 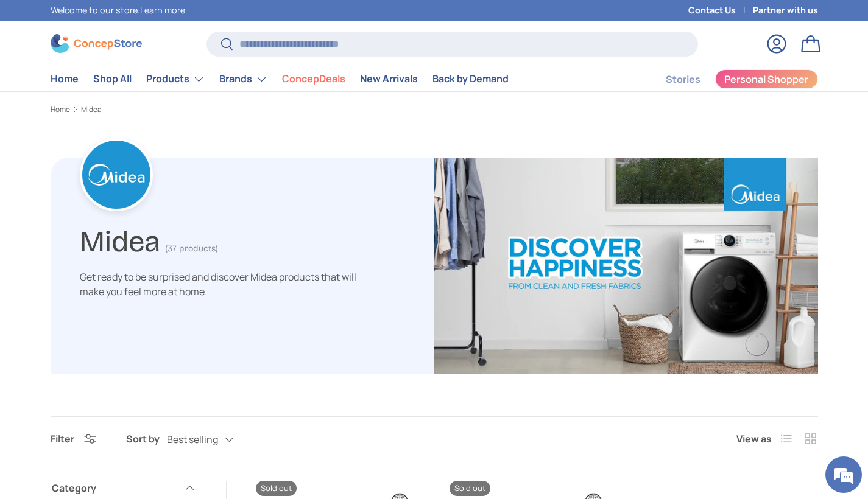 I want to click on img: ConcepStore, so click(x=96, y=43).